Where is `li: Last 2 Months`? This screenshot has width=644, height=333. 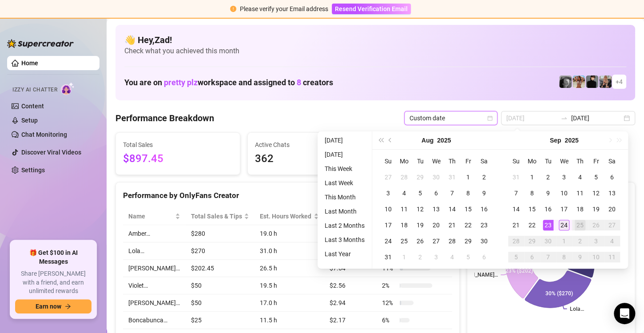 li: Last 2 Months is located at coordinates (345, 225).